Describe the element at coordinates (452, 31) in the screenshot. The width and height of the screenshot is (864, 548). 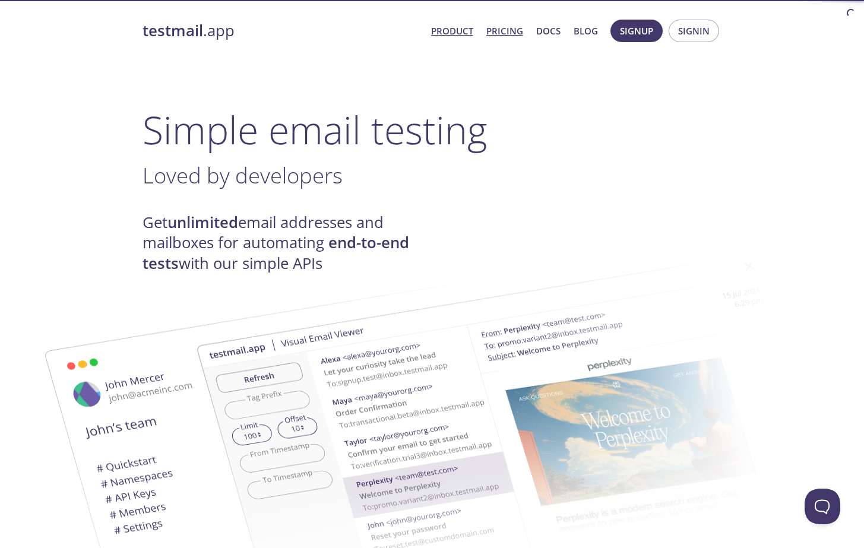
I see `a: Product` at that location.